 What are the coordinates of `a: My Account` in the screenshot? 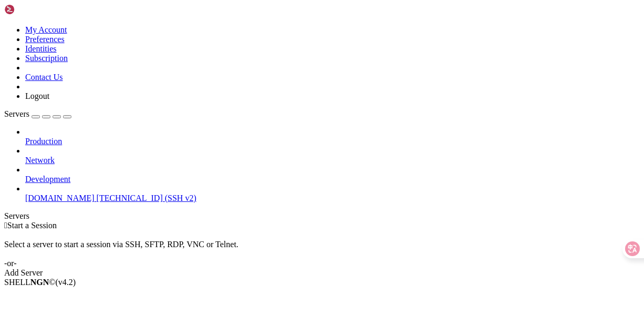 It's located at (46, 29).